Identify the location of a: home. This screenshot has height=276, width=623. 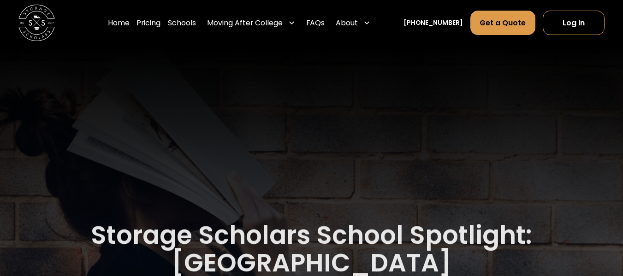
(36, 23).